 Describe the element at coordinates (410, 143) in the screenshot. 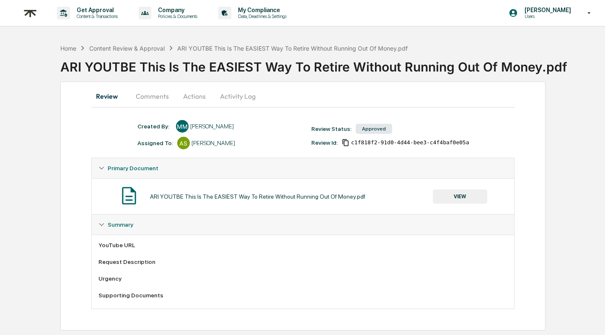

I see `span: c1f818f2-91d0-4d44-bee3-c4f4baf0e05a` at that location.